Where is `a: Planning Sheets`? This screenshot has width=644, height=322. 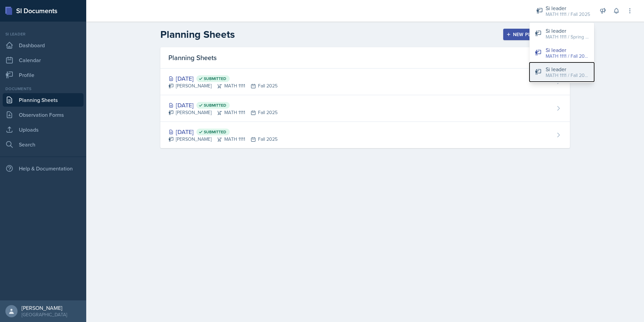
a: Planning Sheets is located at coordinates (43, 100).